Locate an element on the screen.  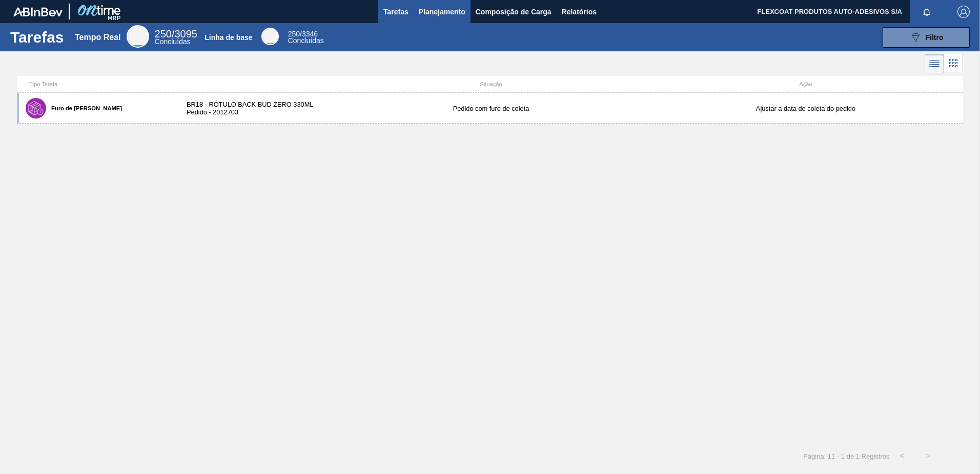
button: Filtro is located at coordinates (926, 38).